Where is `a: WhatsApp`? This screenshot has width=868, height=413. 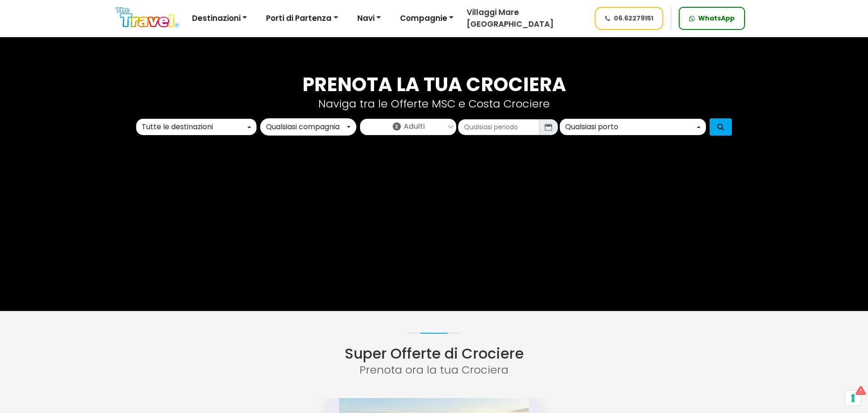 a: WhatsApp is located at coordinates (712, 18).